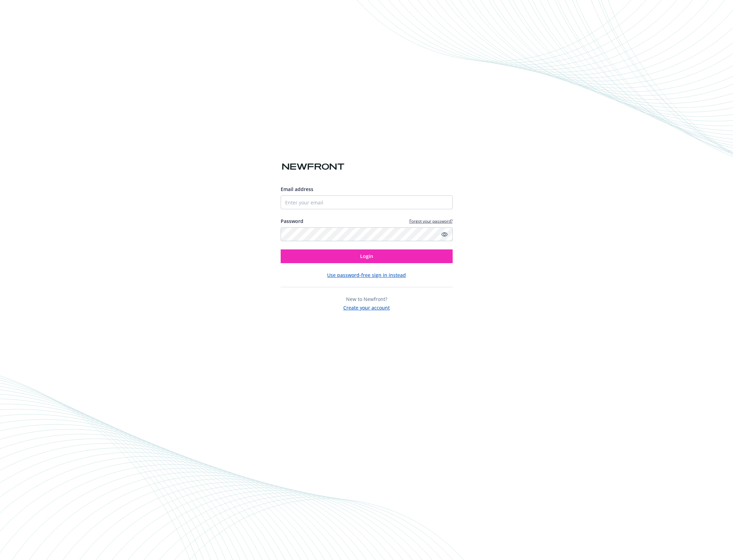 The height and width of the screenshot is (560, 733). What do you see at coordinates (366, 275) in the screenshot?
I see `button: Use password-free sign in instead` at bounding box center [366, 275].